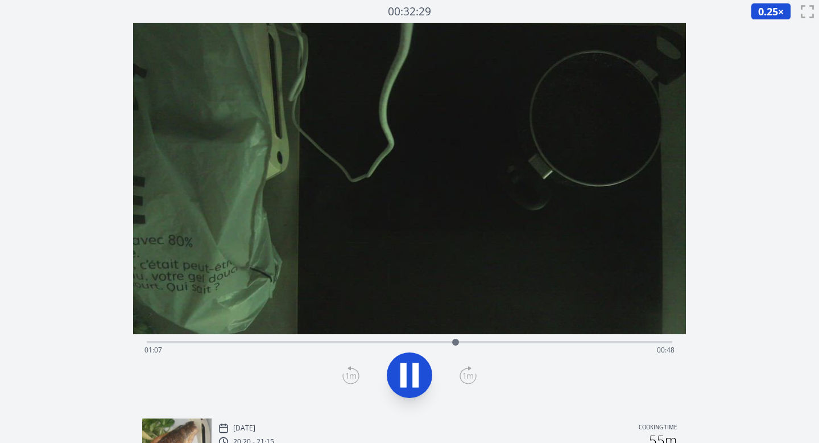 This screenshot has width=819, height=443. What do you see at coordinates (658, 428) in the screenshot?
I see `p: Cooking time` at bounding box center [658, 428].